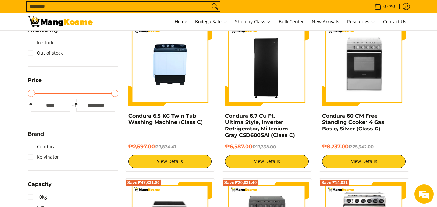  Describe the element at coordinates (334, 183) in the screenshot. I see `span: Save ₱14,031` at that location.